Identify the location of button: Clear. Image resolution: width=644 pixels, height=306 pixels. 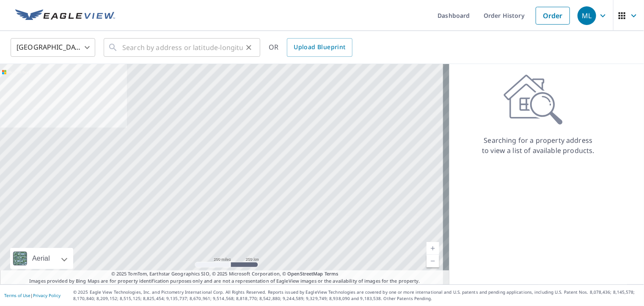
(249, 48).